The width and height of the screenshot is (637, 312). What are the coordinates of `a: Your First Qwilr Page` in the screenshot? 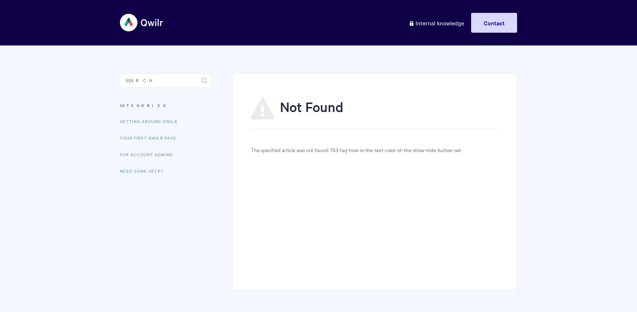 It's located at (151, 138).